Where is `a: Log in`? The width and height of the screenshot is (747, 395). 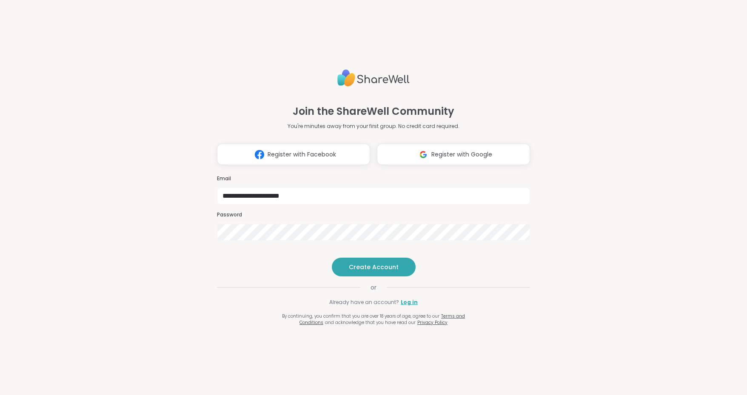
a: Log in is located at coordinates (409, 302).